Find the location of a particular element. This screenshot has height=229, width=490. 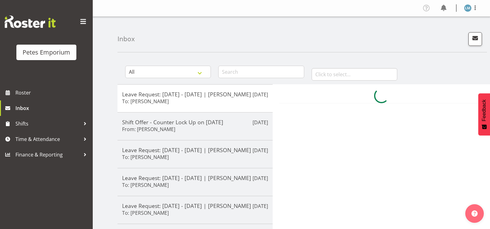

span: Finance & Reporting is located at coordinates (48, 154).